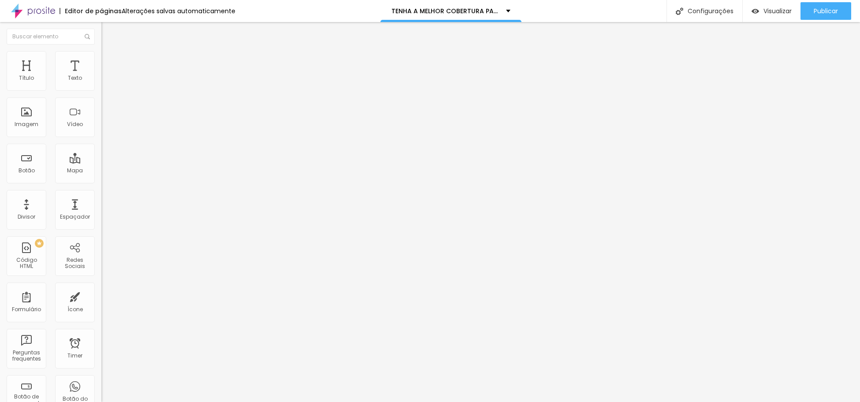  What do you see at coordinates (75, 356) in the screenshot?
I see `div: Timer` at bounding box center [75, 356].